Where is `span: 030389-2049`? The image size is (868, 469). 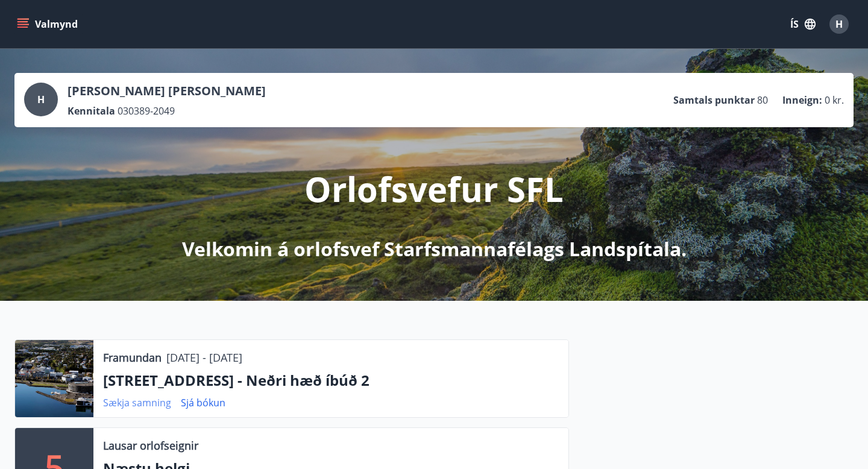 span: 030389-2049 is located at coordinates (146, 111).